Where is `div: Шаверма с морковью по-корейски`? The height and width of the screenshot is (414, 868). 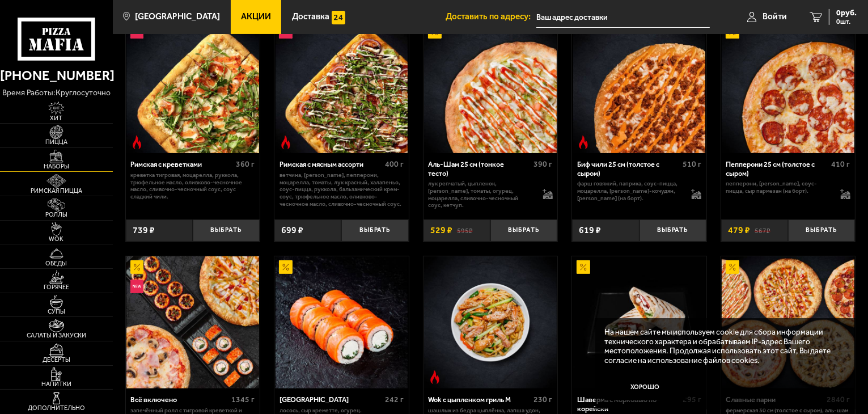
div: Шаверма с морковью по-корейски is located at coordinates (628, 404).